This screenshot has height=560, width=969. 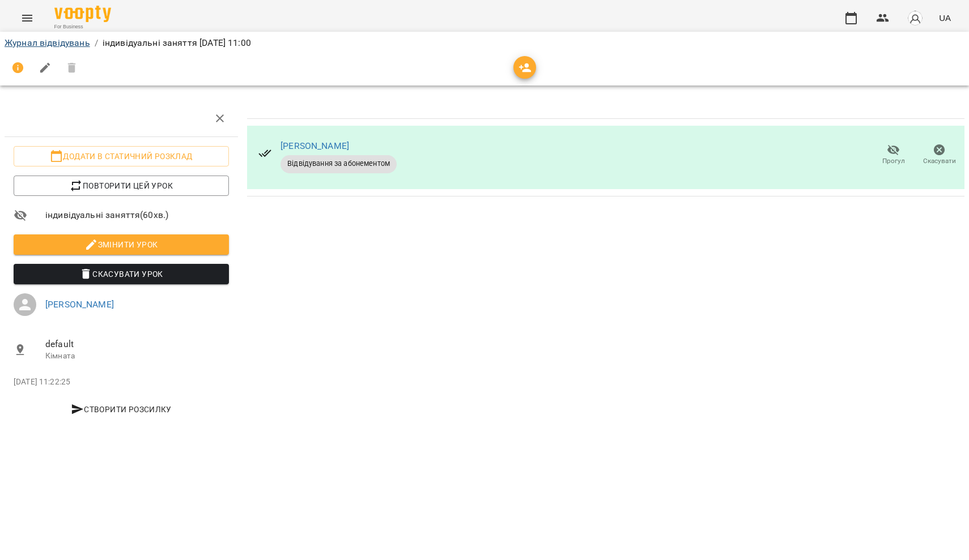 What do you see at coordinates (121, 185) in the screenshot?
I see `span: Повторити цей урок` at bounding box center [121, 185].